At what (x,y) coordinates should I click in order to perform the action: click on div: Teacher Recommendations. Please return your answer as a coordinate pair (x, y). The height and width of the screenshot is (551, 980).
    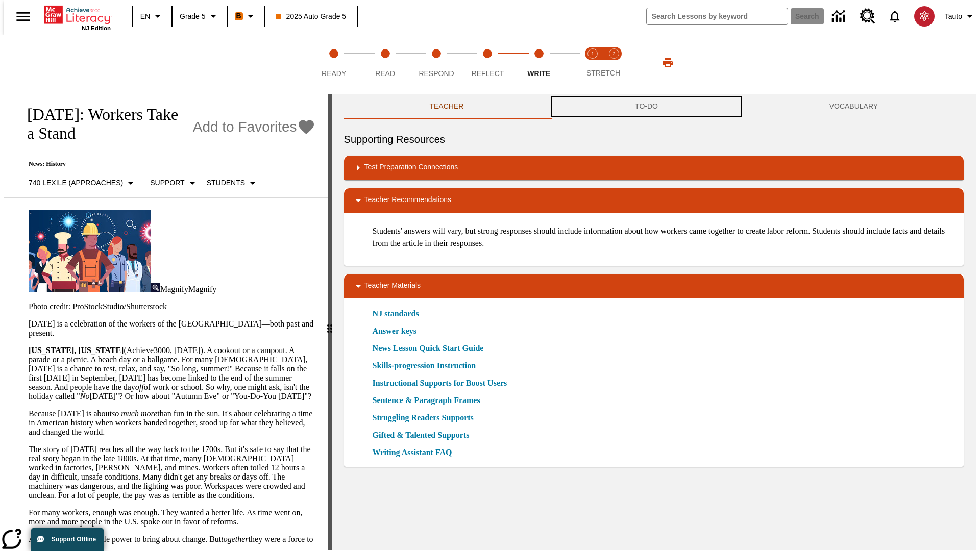
    Looking at the image, I should click on (654, 201).